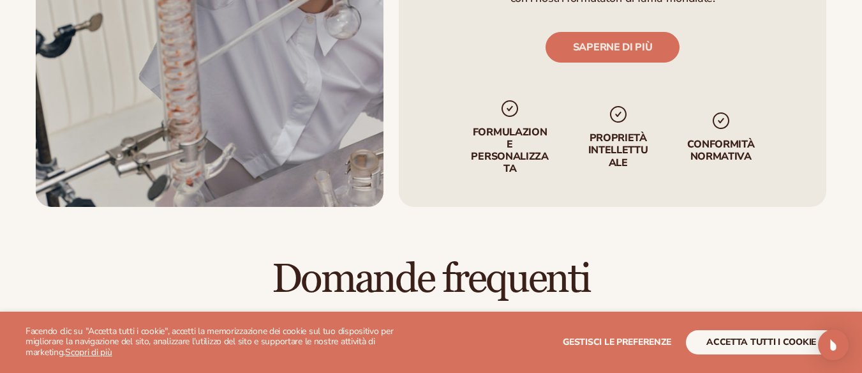 Image resolution: width=862 pixels, height=373 pixels. Describe the element at coordinates (617, 342) in the screenshot. I see `button: Gestisci le preferenze` at that location.